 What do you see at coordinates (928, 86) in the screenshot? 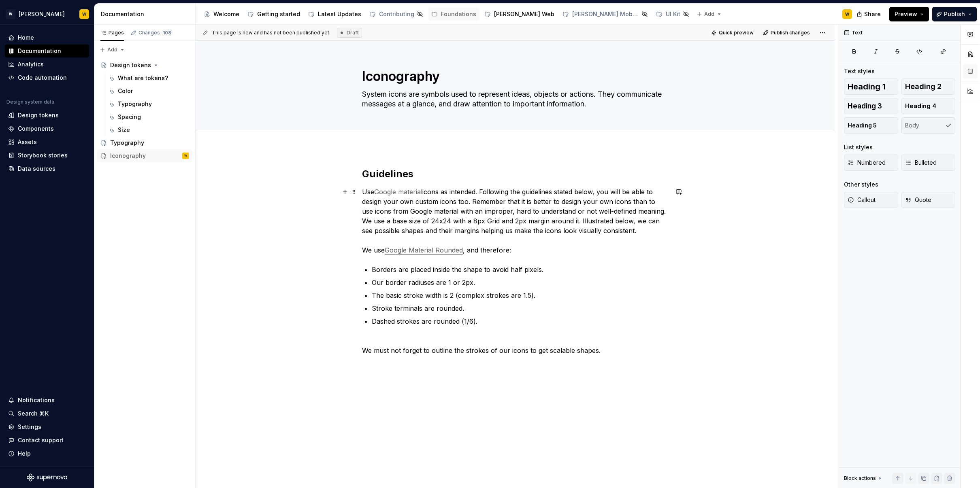
I see `button: Heading 2` at bounding box center [928, 86].